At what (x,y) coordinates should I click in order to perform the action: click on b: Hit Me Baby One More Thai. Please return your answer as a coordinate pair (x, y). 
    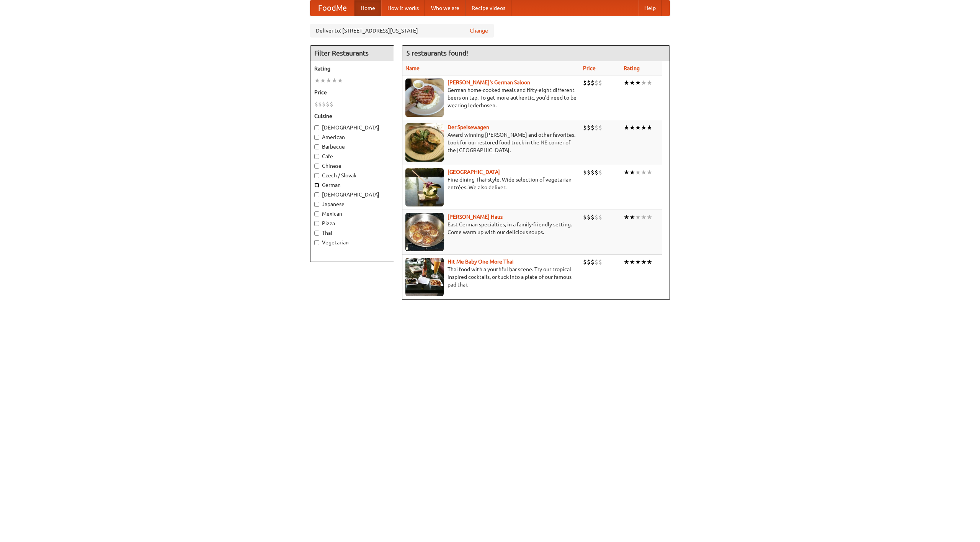
    Looking at the image, I should click on (480, 262).